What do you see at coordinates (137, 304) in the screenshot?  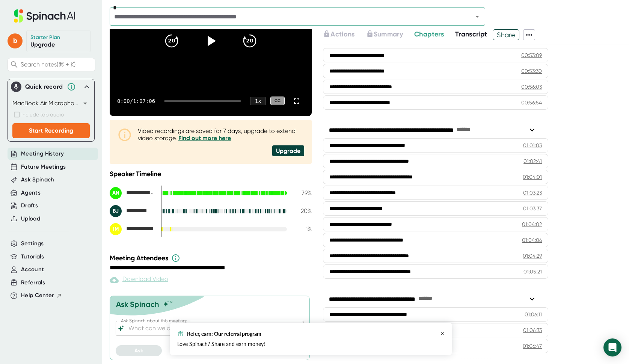 I see `div: Ask Spinach` at bounding box center [137, 304].